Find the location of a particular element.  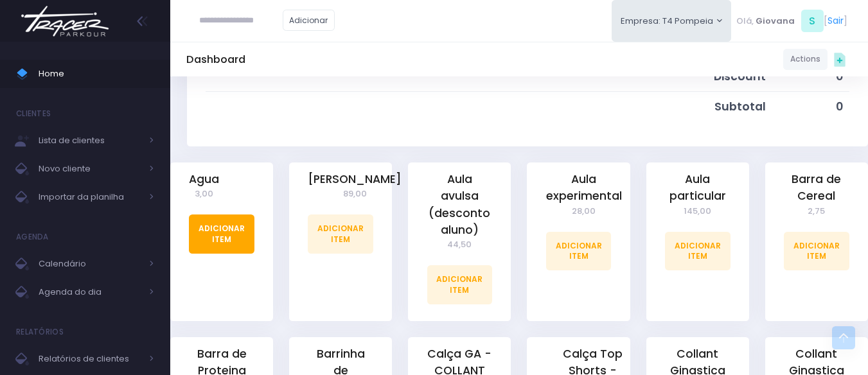

span: 145,00 is located at coordinates (698, 211).